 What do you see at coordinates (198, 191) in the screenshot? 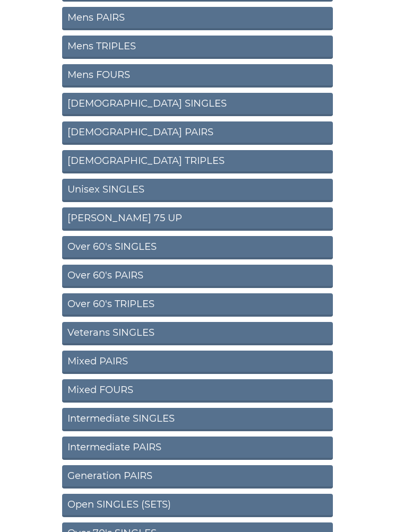
I see `a: Unisex SINGLES` at bounding box center [198, 191].